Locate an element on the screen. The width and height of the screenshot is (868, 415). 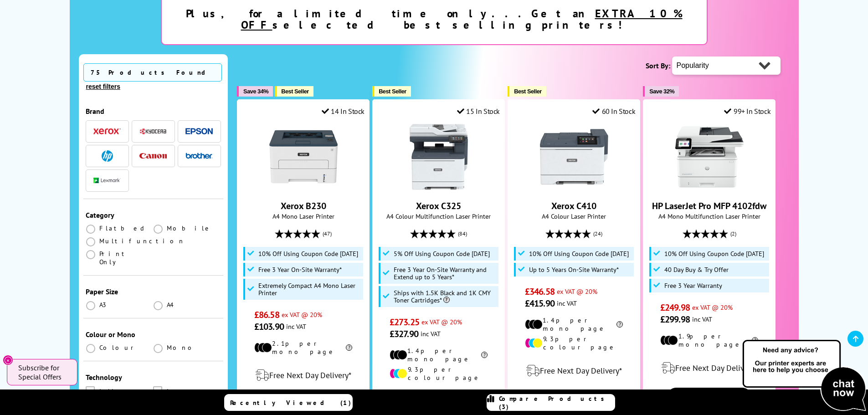
button: Lexmark is located at coordinates (107, 181).